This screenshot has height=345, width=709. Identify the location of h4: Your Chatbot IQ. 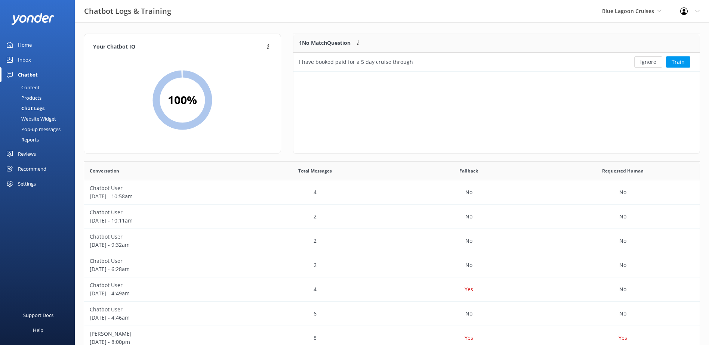
(179, 47).